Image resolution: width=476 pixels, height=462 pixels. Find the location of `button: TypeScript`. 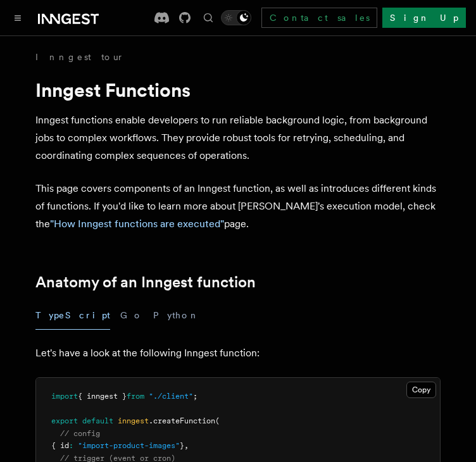

button: TypeScript is located at coordinates (73, 315).